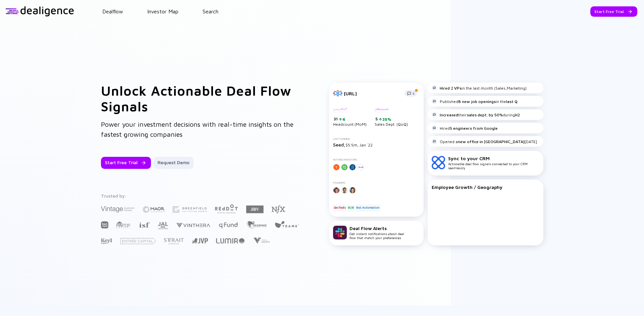  I want to click on div: Trusted by:, so click(200, 196).